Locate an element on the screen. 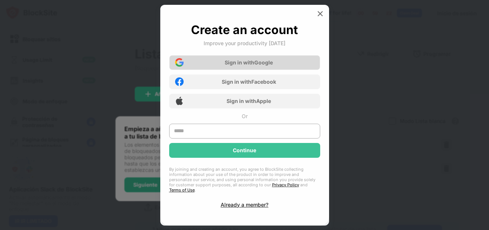 The width and height of the screenshot is (489, 230). img: google-icon.png is located at coordinates (179, 62).